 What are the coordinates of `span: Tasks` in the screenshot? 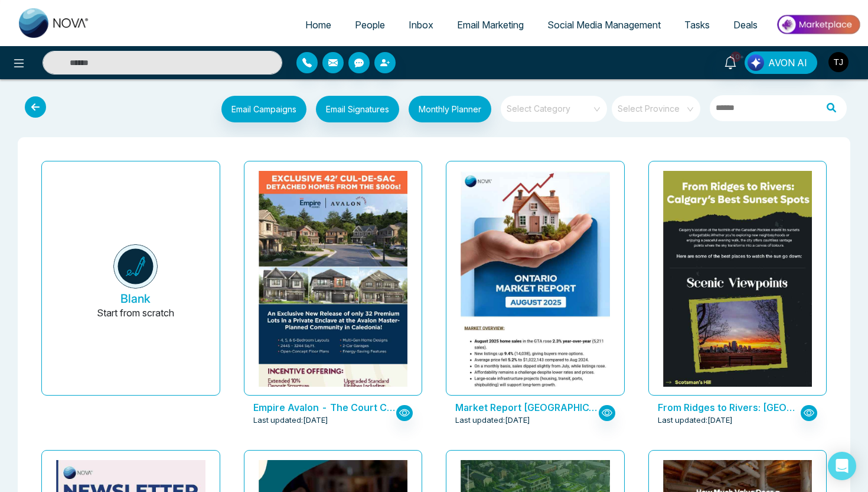 It's located at (697, 25).